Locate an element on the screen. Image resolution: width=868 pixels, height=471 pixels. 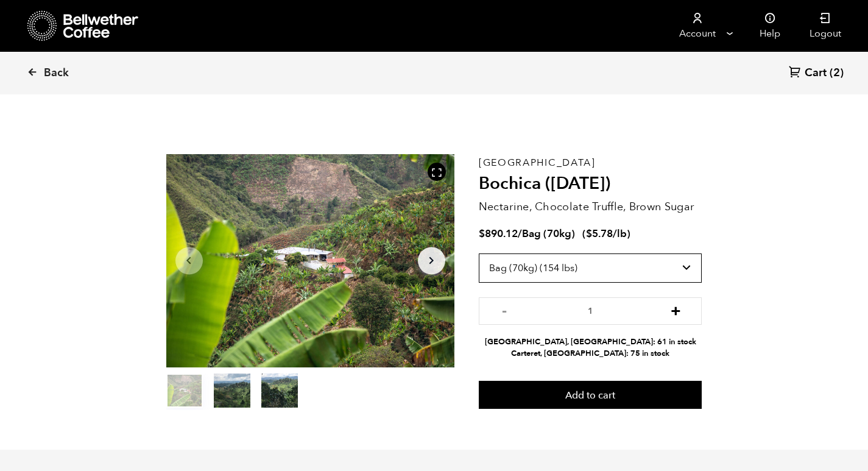
span: /lb is located at coordinates (620, 234).